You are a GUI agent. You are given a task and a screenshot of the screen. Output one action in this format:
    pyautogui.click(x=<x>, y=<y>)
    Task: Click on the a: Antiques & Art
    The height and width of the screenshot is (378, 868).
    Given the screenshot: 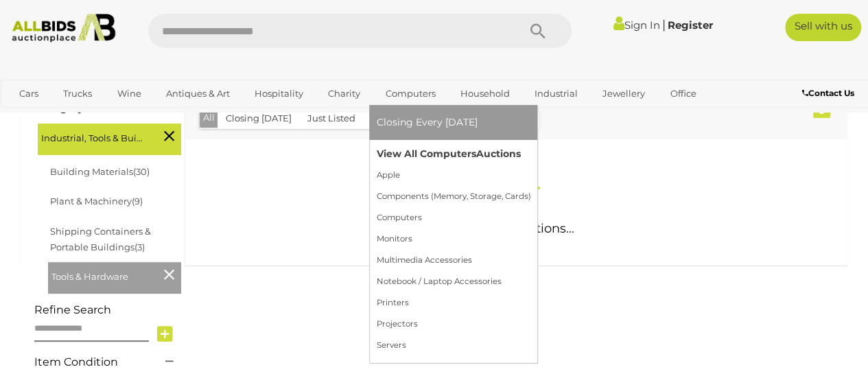 What is the action you would take?
    pyautogui.click(x=198, y=93)
    